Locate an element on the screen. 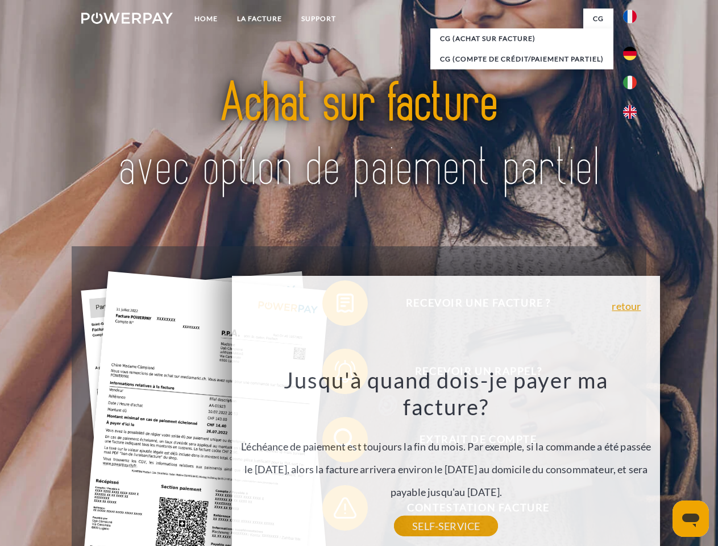 The width and height of the screenshot is (718, 546). a: LA FACTURE is located at coordinates (259, 19).